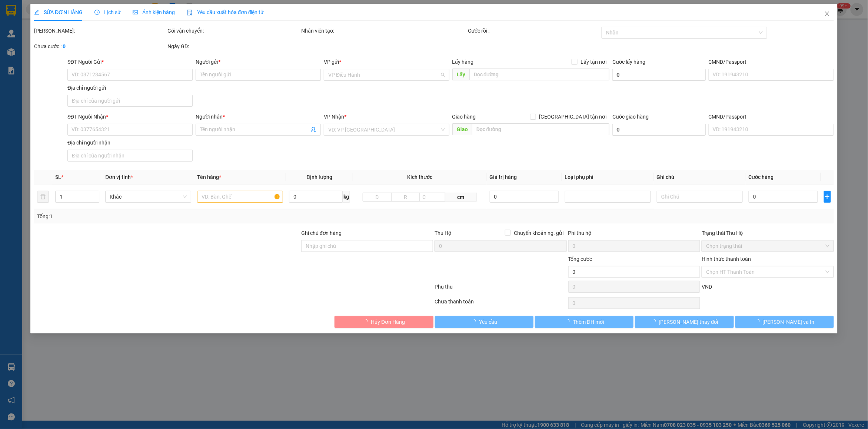 The image size is (868, 429). I want to click on div: Chưa cước :, so click(100, 46).